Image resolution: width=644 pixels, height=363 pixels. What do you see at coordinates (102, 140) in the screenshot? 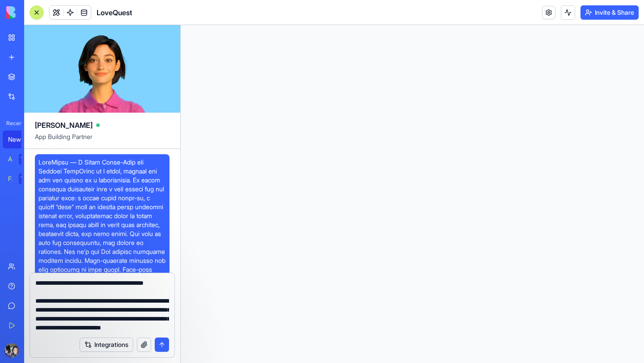
I see `span: App Building Partner` at bounding box center [102, 140].